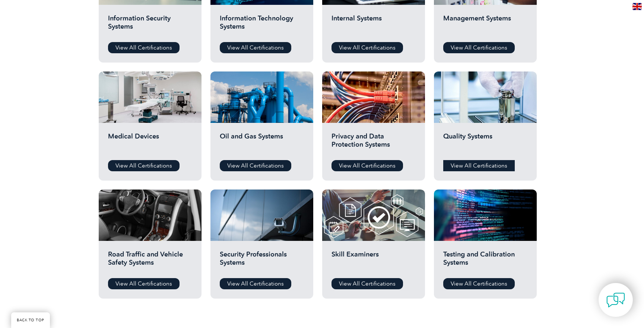  Describe the element at coordinates (150, 262) in the screenshot. I see `h2: Road Traffic and Vehicle Safety Systems` at that location.